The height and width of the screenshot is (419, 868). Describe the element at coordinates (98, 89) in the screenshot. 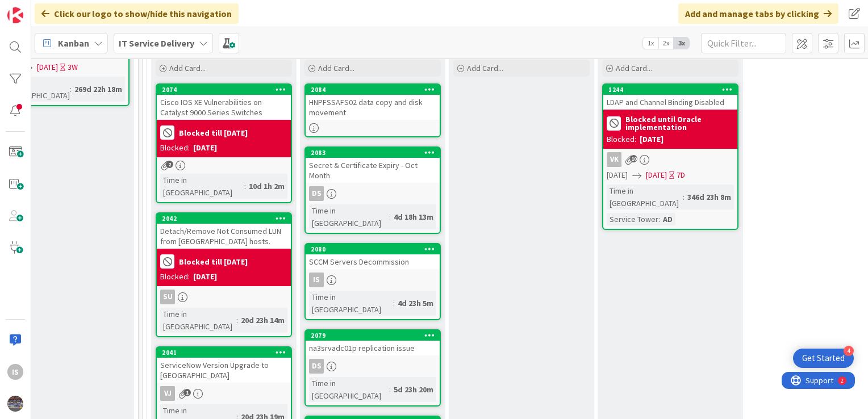

I see `div: 269d 22h 18m` at that location.